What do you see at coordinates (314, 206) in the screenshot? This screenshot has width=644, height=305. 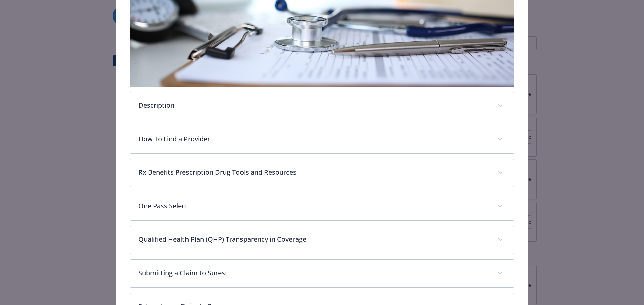 I see `p: One Pass Select` at bounding box center [314, 206].